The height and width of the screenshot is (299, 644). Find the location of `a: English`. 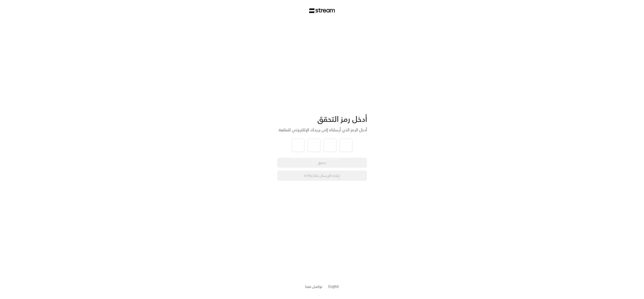

a: English is located at coordinates (334, 286).